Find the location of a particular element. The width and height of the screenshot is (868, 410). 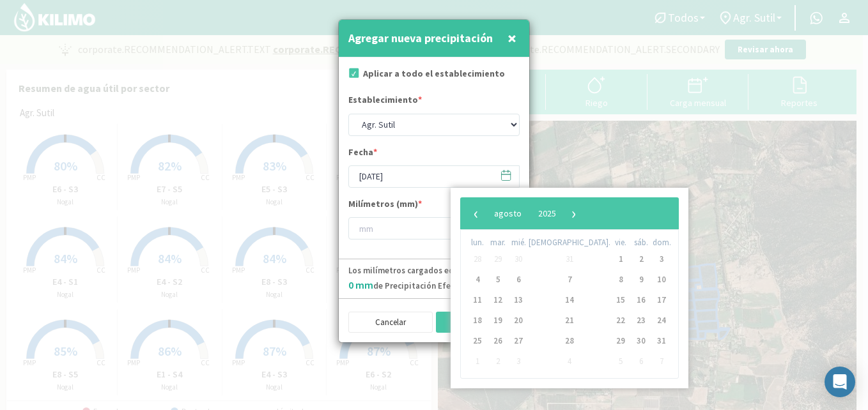

span: 15 is located at coordinates (620, 300).